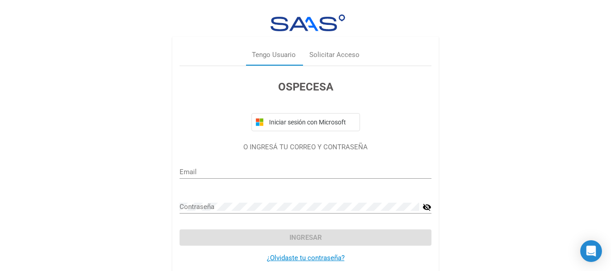  Describe the element at coordinates (591, 251) in the screenshot. I see `div: Open Intercom Messenger` at that location.